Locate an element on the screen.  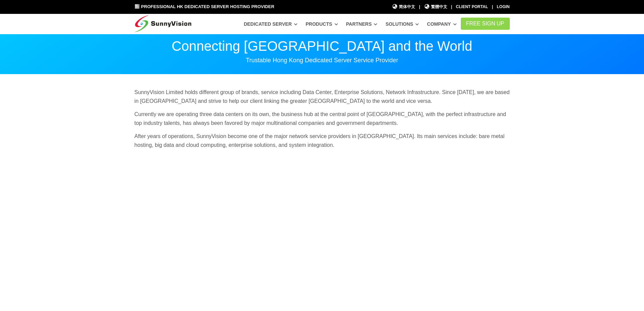
span: 繁體中文 is located at coordinates (436, 7).